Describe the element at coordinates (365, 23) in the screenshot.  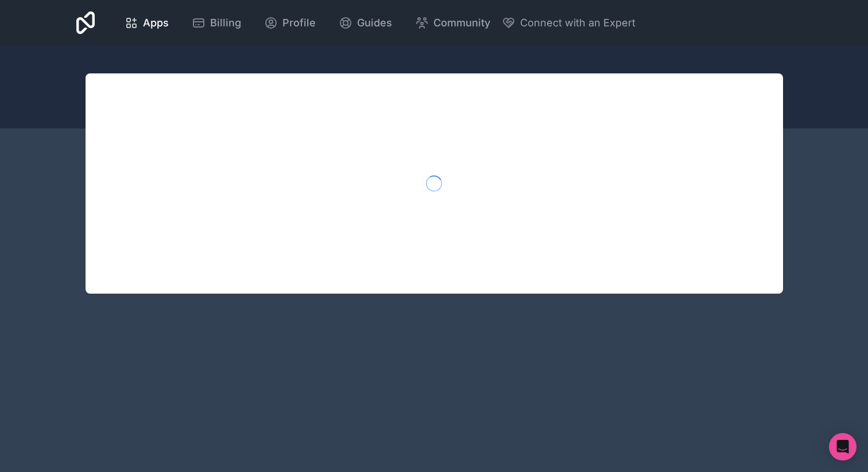
I see `a: Guides` at that location.